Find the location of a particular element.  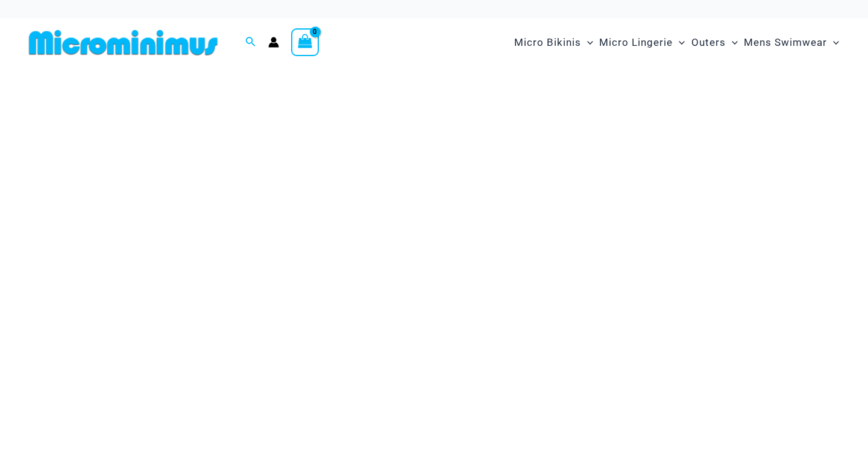

a: Search icon link is located at coordinates (251, 42).